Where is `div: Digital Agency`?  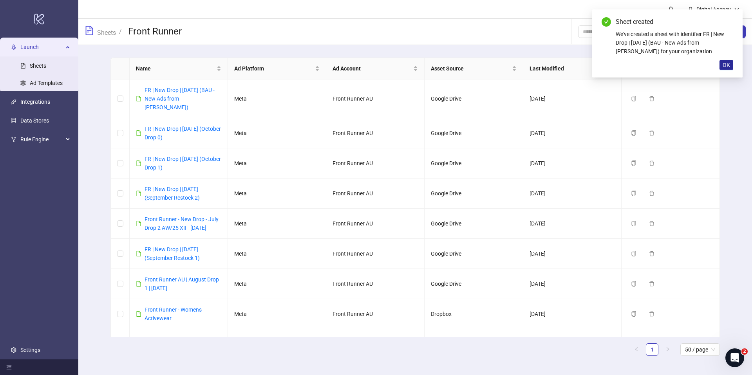
div: Digital Agency is located at coordinates (713, 9).